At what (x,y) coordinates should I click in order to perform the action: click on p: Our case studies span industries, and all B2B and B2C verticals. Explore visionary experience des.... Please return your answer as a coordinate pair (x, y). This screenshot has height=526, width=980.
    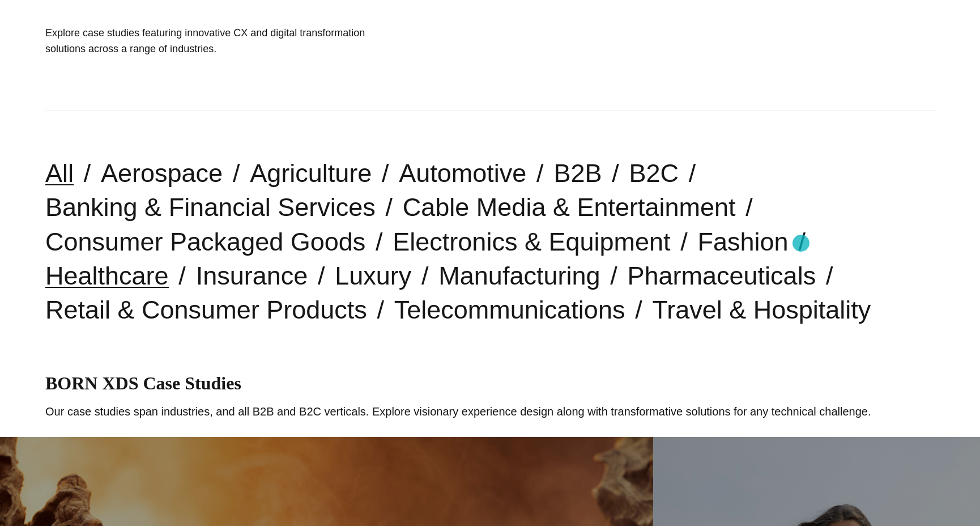
    Looking at the image, I should click on (490, 412).